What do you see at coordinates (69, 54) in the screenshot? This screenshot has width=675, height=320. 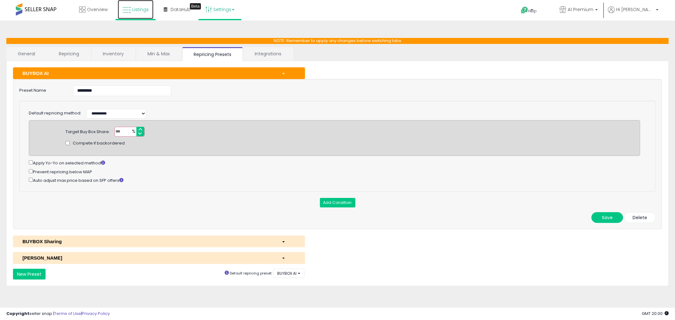 I see `a: Repricing` at bounding box center [69, 54].